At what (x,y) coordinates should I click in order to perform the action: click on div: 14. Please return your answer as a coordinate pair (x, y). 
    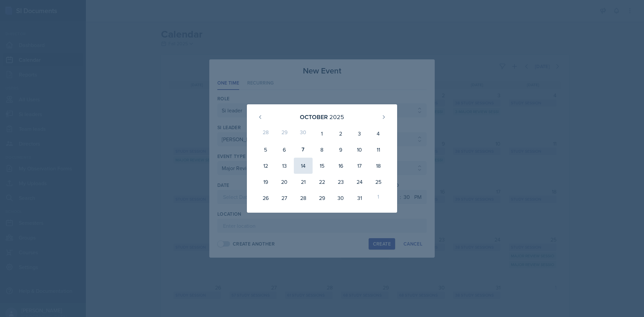
    Looking at the image, I should click on (303, 165).